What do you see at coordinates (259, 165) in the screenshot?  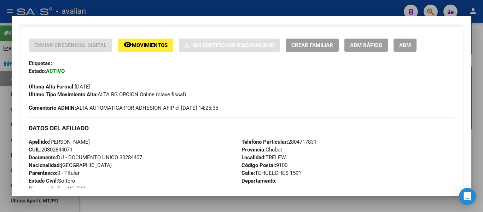 I see `strong: Código Postal:` at bounding box center [259, 165].